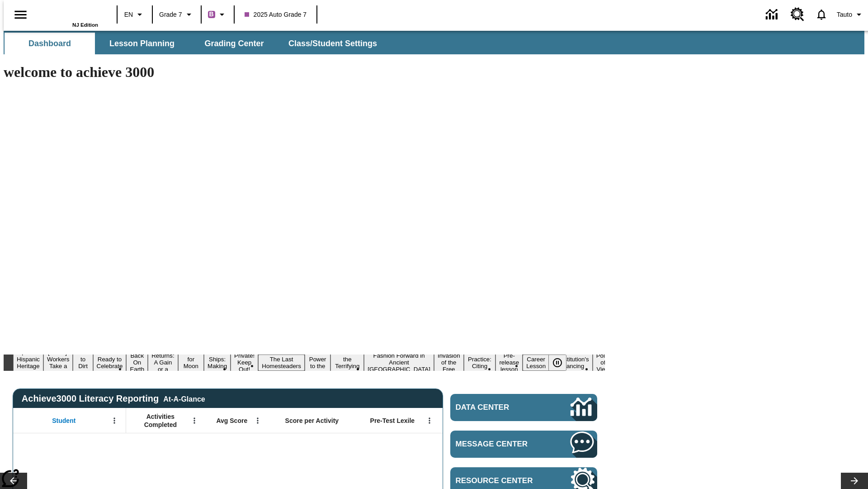  Describe the element at coordinates (69, 13) in the screenshot. I see `a: Home` at that location.